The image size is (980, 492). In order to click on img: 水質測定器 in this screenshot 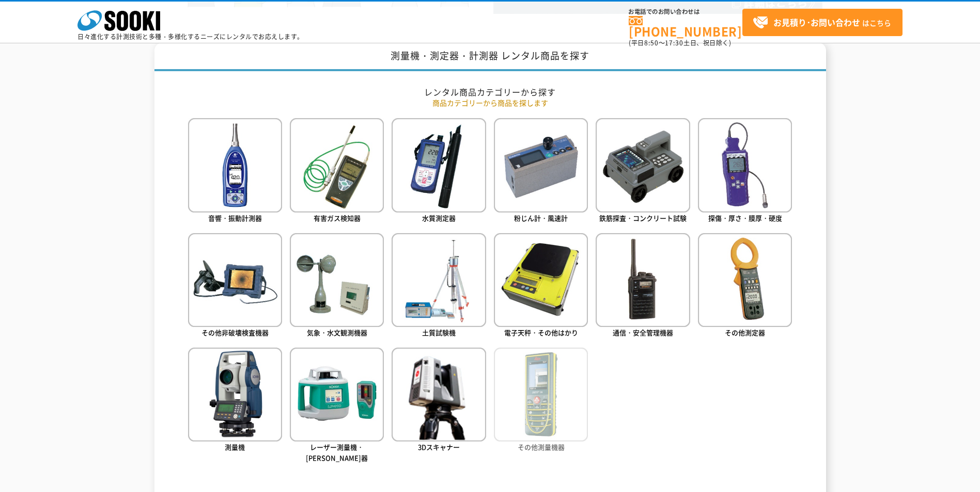, I will do `click(438, 165)`.